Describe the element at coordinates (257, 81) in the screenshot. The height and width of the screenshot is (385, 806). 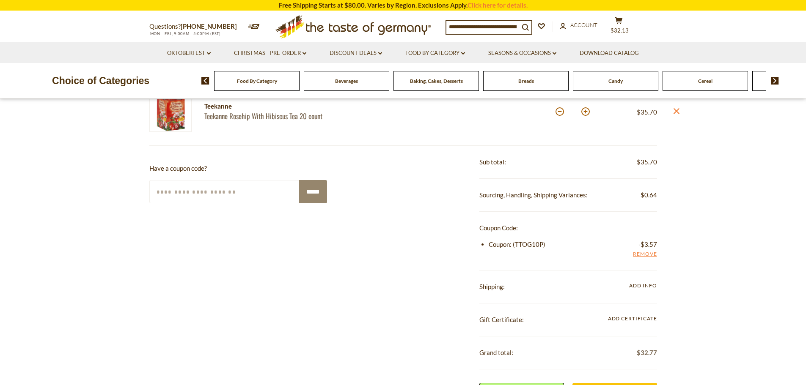
I see `span: Food By Category` at that location.